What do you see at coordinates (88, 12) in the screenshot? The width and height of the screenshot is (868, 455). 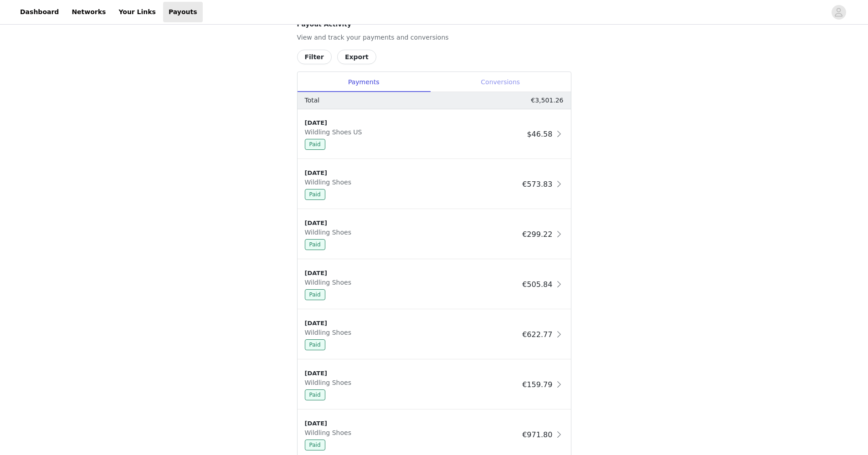 I see `a: Networks` at bounding box center [88, 12].